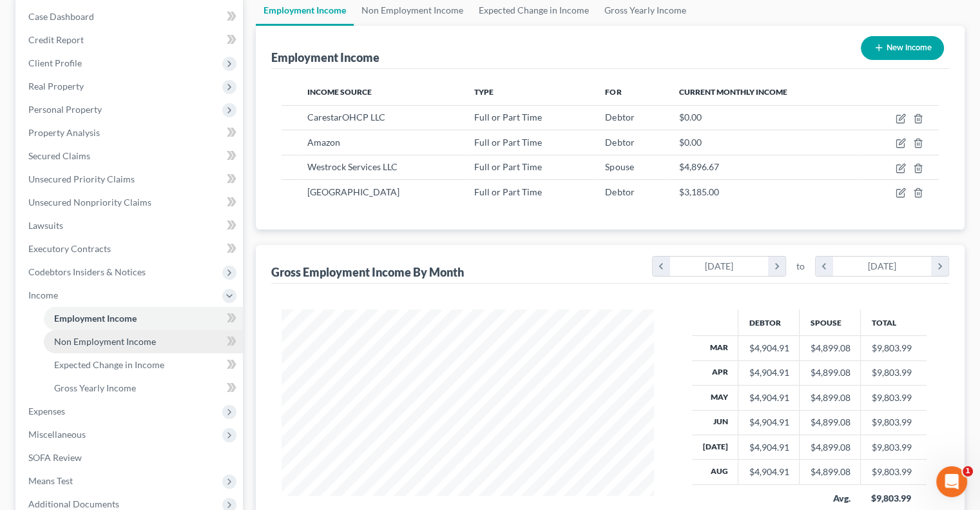 Image resolution: width=980 pixels, height=510 pixels. What do you see at coordinates (143, 365) in the screenshot?
I see `a: Expected Change in Income` at bounding box center [143, 365].